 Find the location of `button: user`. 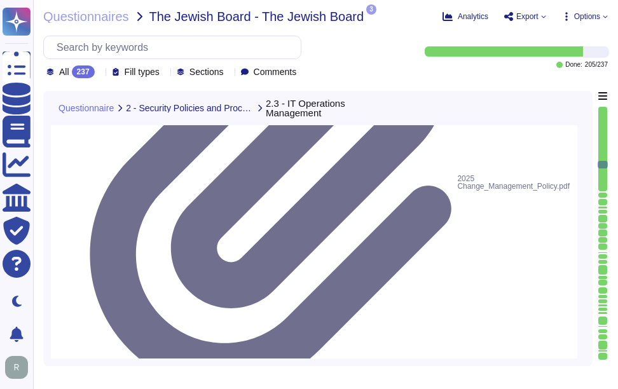

button: user is located at coordinates (20, 368).